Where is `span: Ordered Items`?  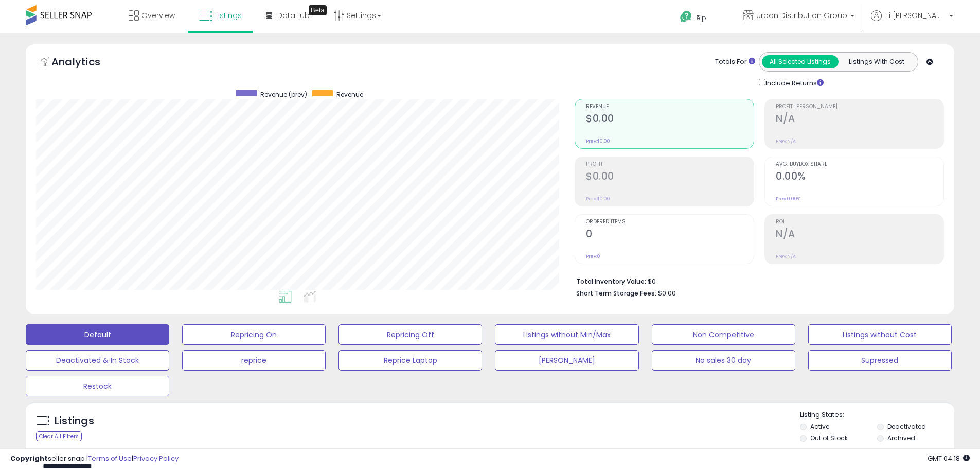 span: Ordered Items is located at coordinates (669, 222).